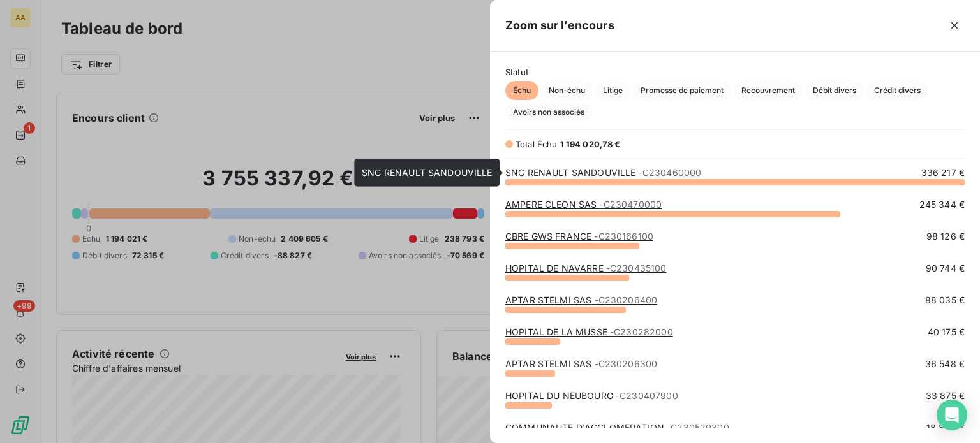 The height and width of the screenshot is (443, 980). Describe the element at coordinates (897, 91) in the screenshot. I see `button: Crédit divers` at that location.